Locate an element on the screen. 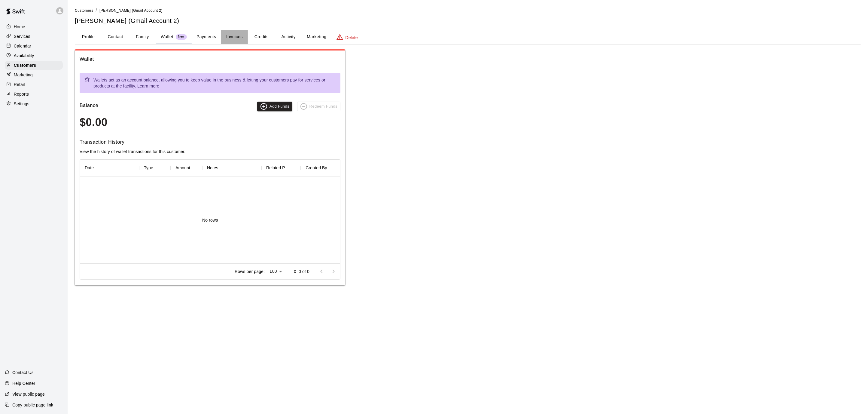  p: Reports is located at coordinates (21, 94).